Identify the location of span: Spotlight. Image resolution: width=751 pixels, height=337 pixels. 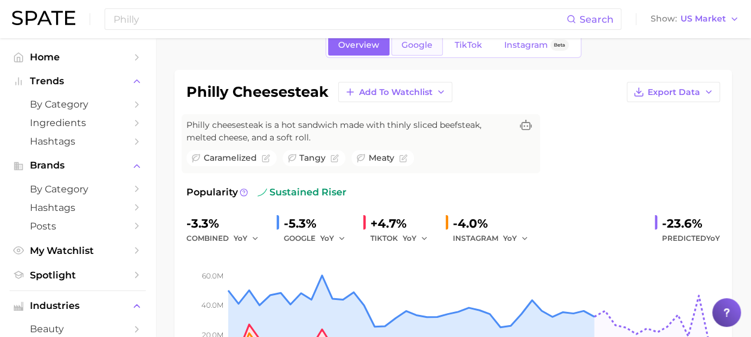
(78, 275).